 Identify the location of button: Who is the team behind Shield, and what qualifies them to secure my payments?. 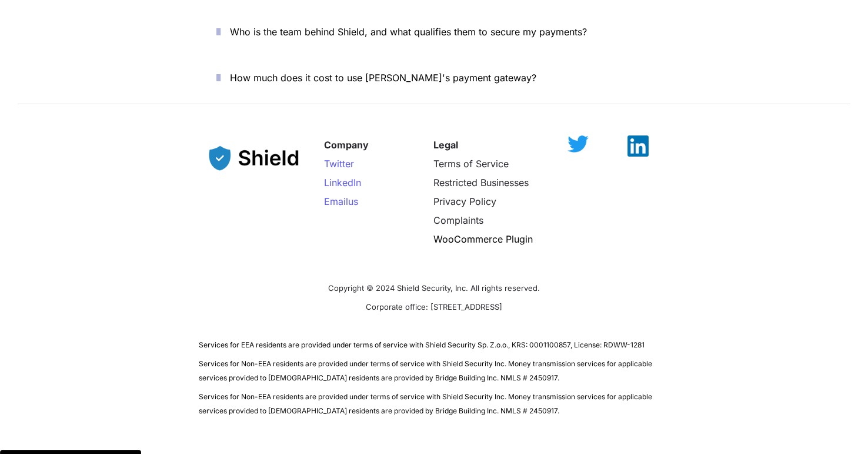
(434, 32).